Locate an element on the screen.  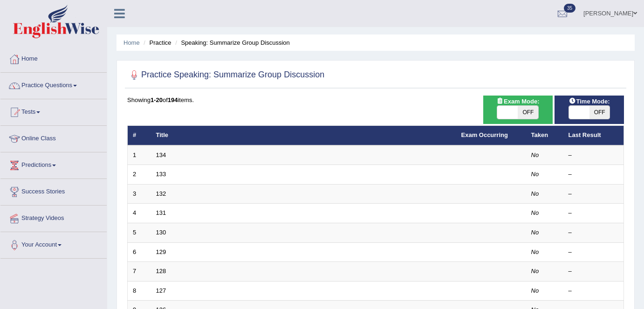
td: 7 is located at coordinates (139, 272).